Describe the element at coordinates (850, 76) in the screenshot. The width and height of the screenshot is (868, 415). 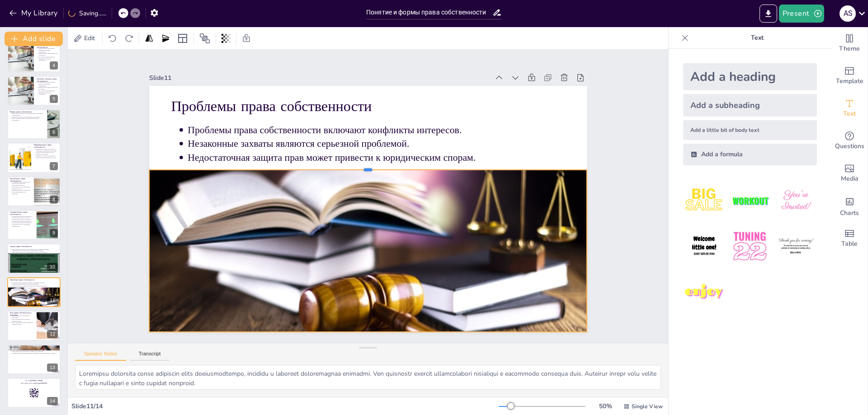
I see `div: Add ready made slides` at that location.